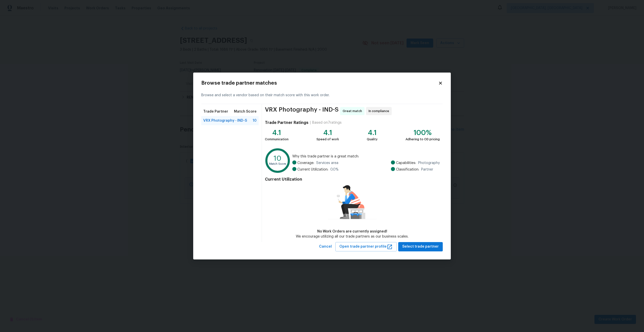 Image resolution: width=644 pixels, height=332 pixels. I want to click on h4: Current Utilization, so click(352, 179).